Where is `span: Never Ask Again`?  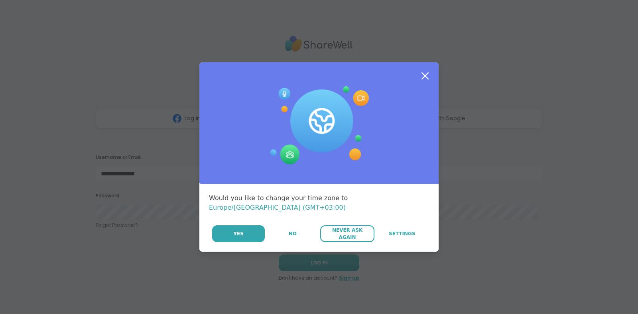 span: Never Ask Again is located at coordinates (347, 233).